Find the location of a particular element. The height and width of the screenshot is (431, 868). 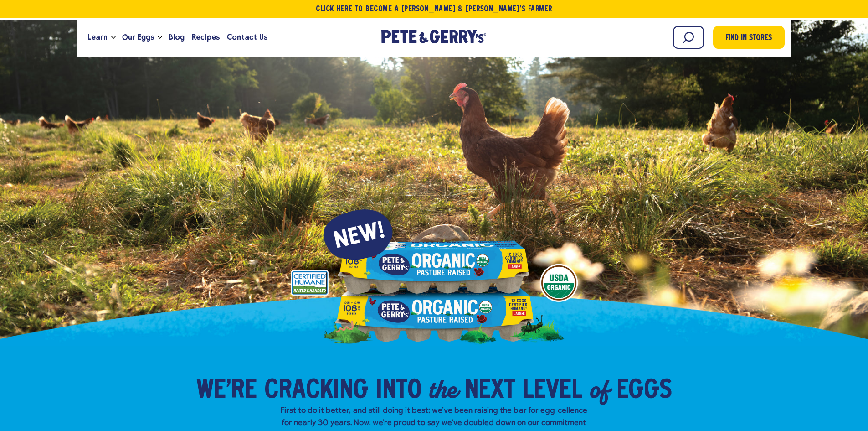

em: of is located at coordinates (599, 389).